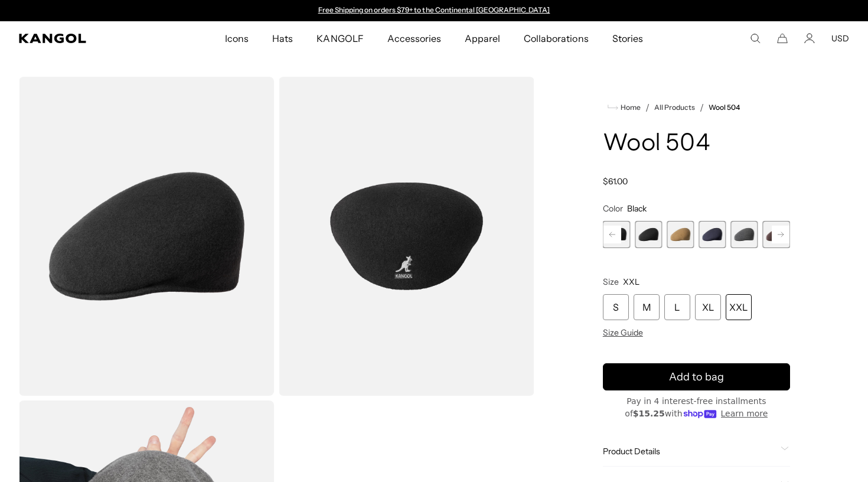 Image resolution: width=868 pixels, height=482 pixels. I want to click on div: 14 of 21, so click(776, 235).